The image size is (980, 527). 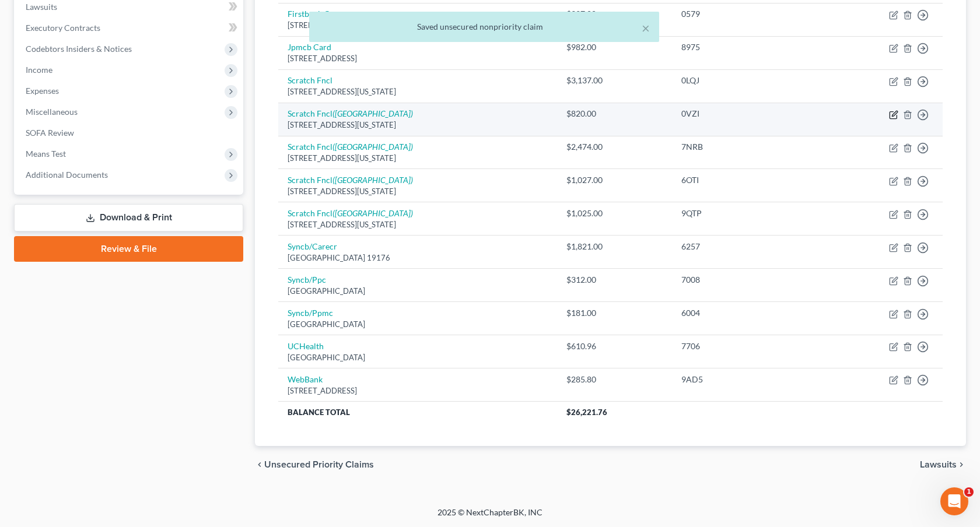 What do you see at coordinates (746, 114) in the screenshot?
I see `div: 0VZI` at bounding box center [746, 114].